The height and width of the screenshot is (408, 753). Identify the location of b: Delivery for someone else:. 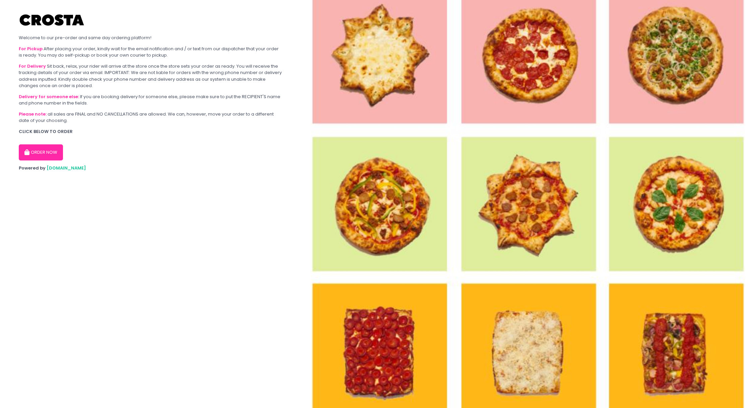
(49, 96).